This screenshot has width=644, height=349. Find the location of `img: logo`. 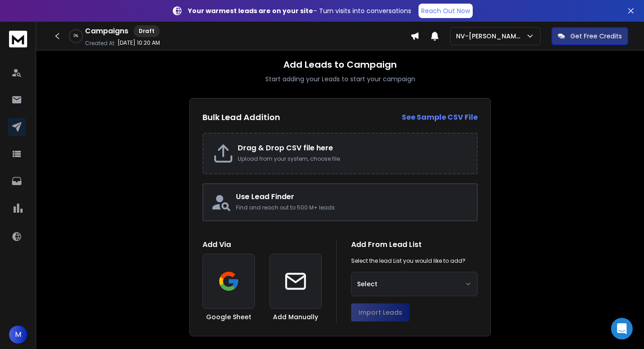

img: logo is located at coordinates (18, 39).